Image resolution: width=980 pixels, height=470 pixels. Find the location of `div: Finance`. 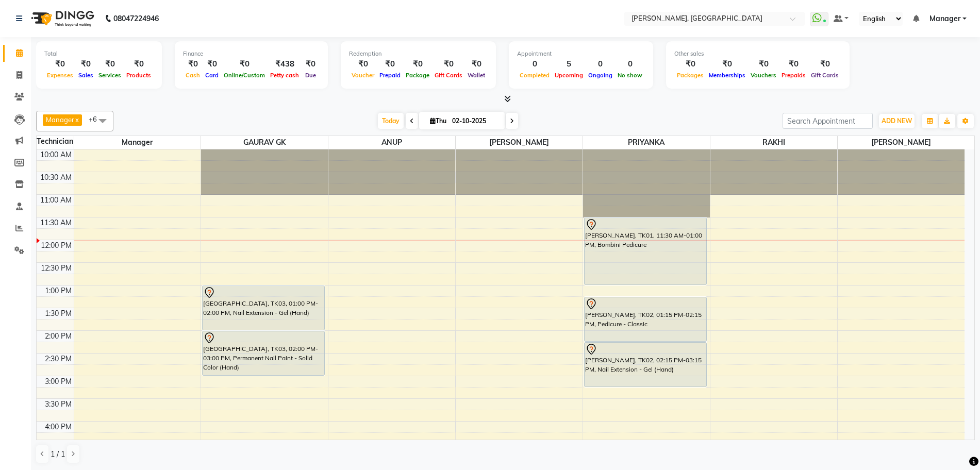

div: Finance is located at coordinates (251, 54).